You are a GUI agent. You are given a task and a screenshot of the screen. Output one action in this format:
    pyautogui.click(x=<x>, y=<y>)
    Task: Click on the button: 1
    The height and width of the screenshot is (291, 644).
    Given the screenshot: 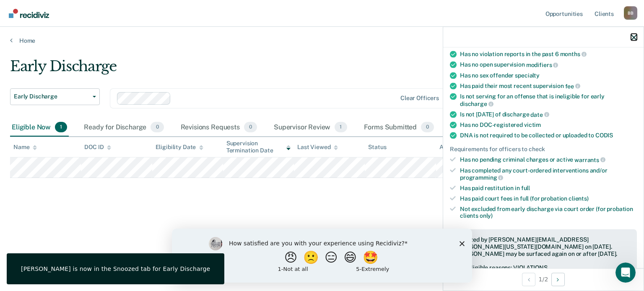 What is the action you would take?
    pyautogui.click(x=120, y=29)
    